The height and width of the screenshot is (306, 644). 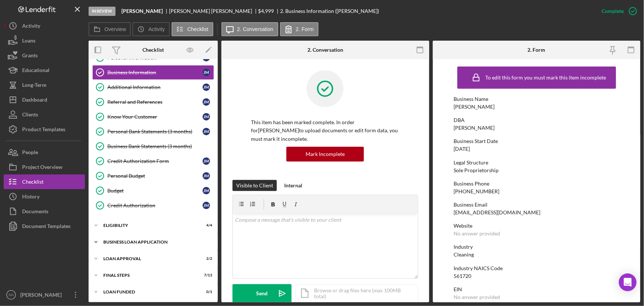 What do you see at coordinates (44, 226) in the screenshot?
I see `button: Document Templates` at bounding box center [44, 226].